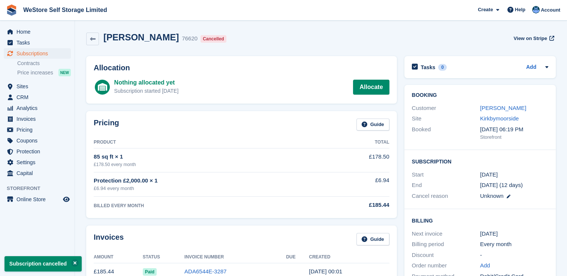 This screenshot has width=567, height=276. I want to click on img: stora-icon-8386f47178a22dfd0bd8f6a31ec36ba5ce8667c1dd55bd0f319d3a0aa187defe.svg, so click(12, 10).